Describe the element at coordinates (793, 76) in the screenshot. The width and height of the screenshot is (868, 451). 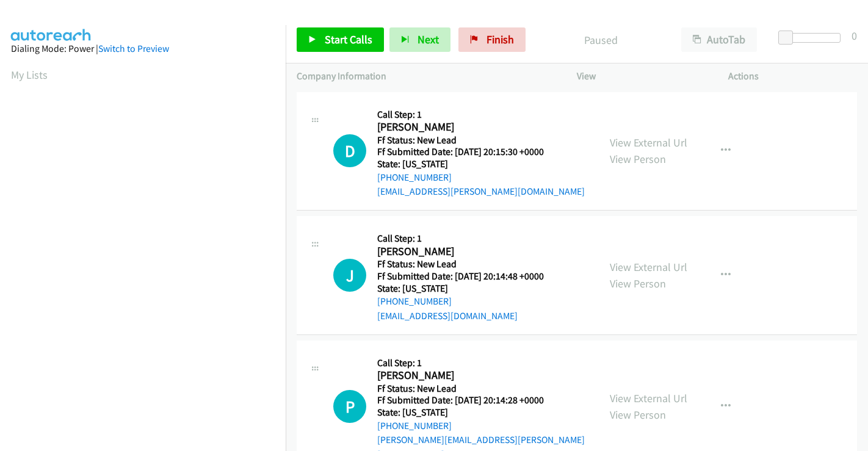
I see `p: Actions` at that location.